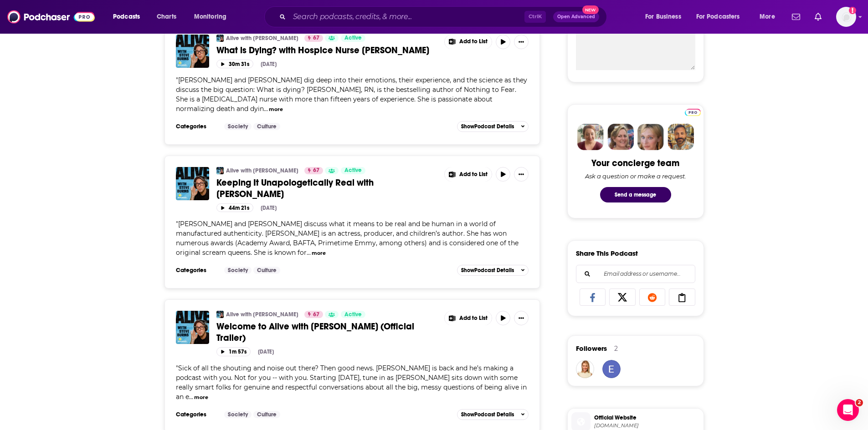  I want to click on button: 30m 31s, so click(235, 64).